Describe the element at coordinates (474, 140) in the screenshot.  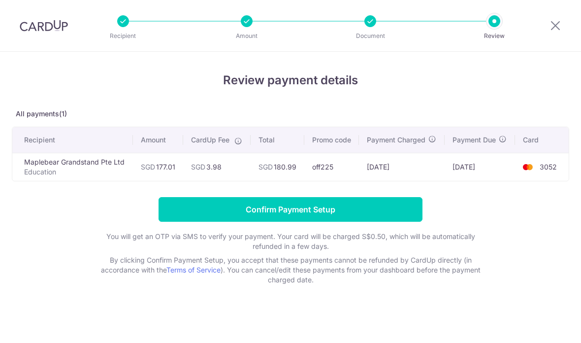
I see `span: Payment Due` at that location.